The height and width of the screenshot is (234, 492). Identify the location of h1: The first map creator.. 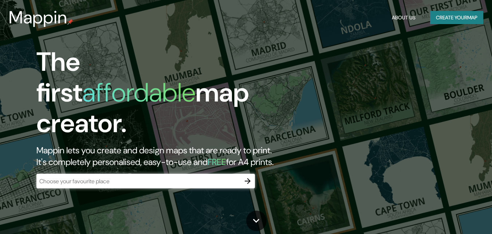
(160, 95).